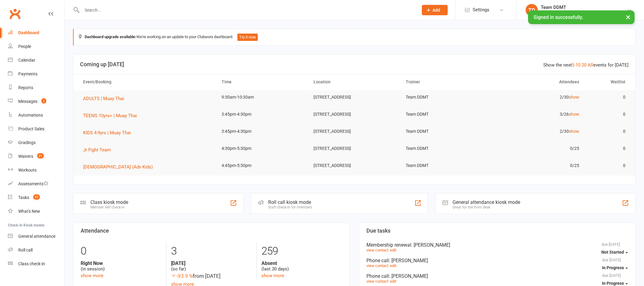 Image resolution: width=644 pixels, height=286 pixels. What do you see at coordinates (615, 268) in the screenshot?
I see `button: In Progress` at bounding box center [615, 268].